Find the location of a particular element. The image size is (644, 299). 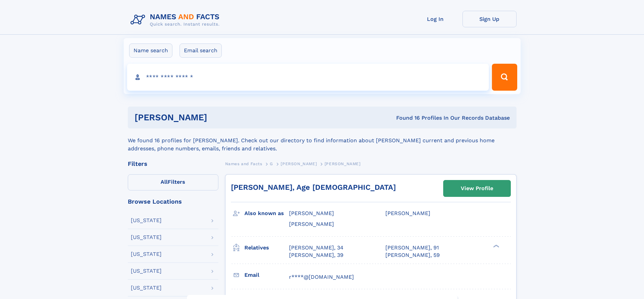

label: Filters is located at coordinates (173, 183).